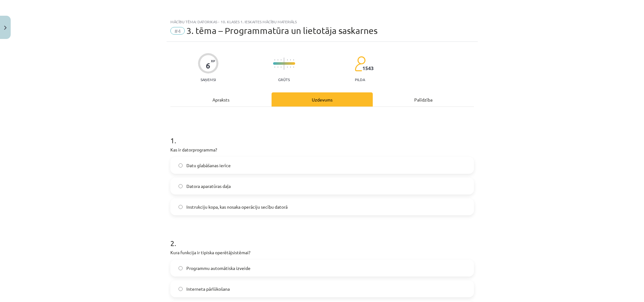 This screenshot has height=302, width=644. What do you see at coordinates (360, 80) in the screenshot?
I see `p: pilda` at bounding box center [360, 80].